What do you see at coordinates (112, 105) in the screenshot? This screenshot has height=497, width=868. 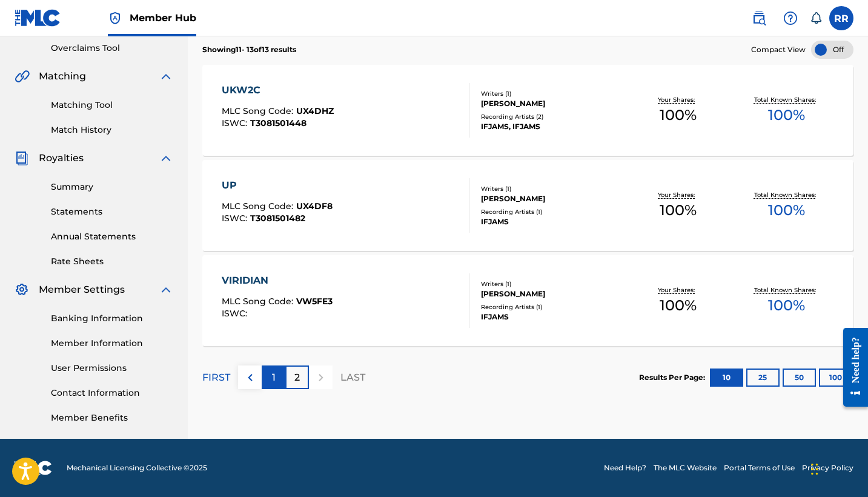 I see `a: Matching Tool` at bounding box center [112, 105].